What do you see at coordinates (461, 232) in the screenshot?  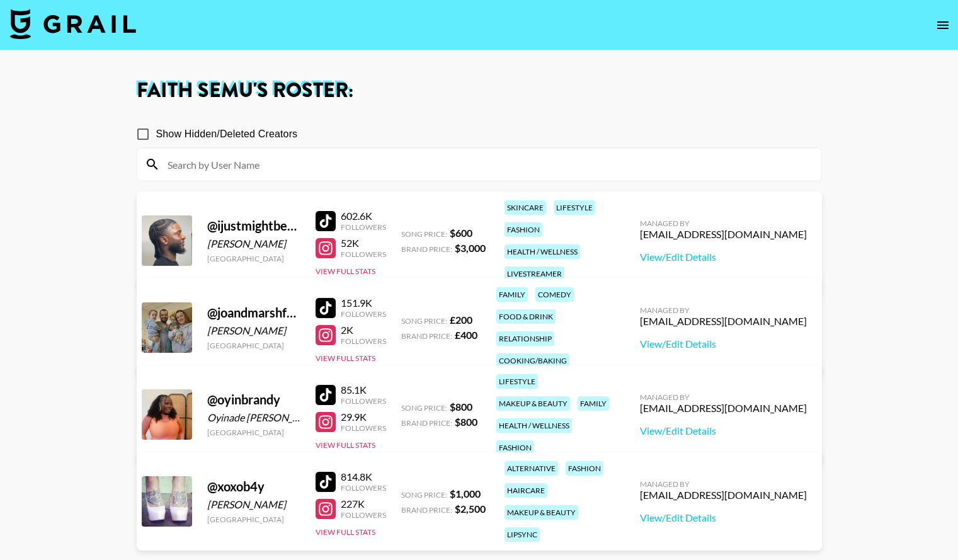 I see `strong: $ 600` at bounding box center [461, 232].